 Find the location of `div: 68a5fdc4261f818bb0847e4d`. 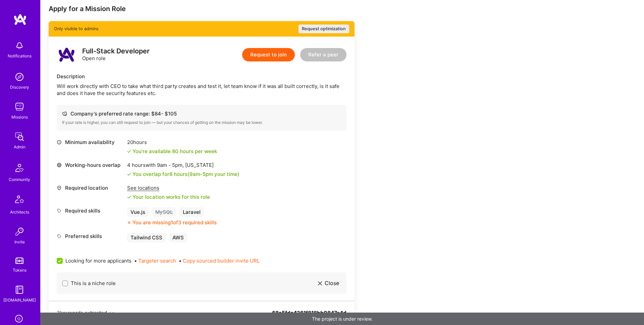

div: 68a5fdc4261f818bb0847e4d is located at coordinates (309, 317).